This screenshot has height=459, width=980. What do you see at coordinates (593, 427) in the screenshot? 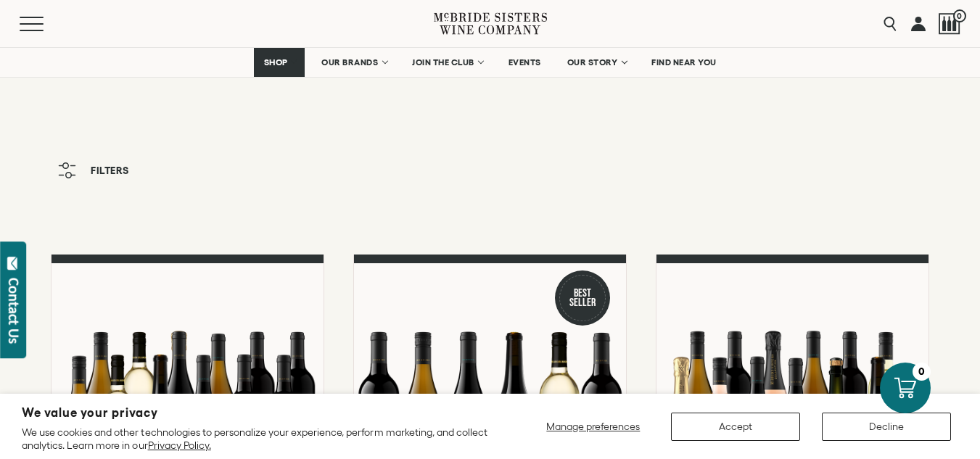
I see `span: Manage preferences` at bounding box center [593, 427].